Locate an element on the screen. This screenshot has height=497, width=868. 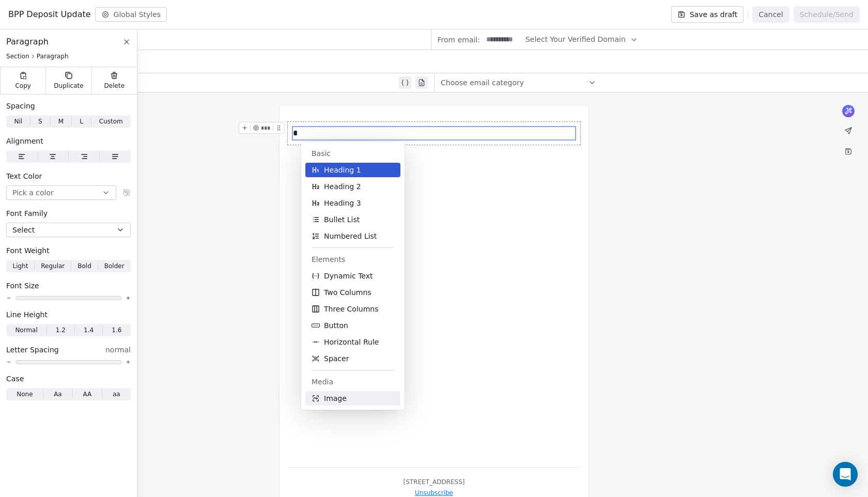
button: Schedule/Send is located at coordinates (826, 14).